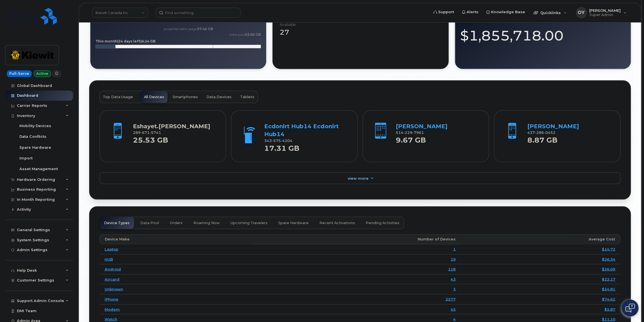  What do you see at coordinates (129, 41) in the screenshot?
I see `tspan: (24 days left)` at bounding box center [129, 41].